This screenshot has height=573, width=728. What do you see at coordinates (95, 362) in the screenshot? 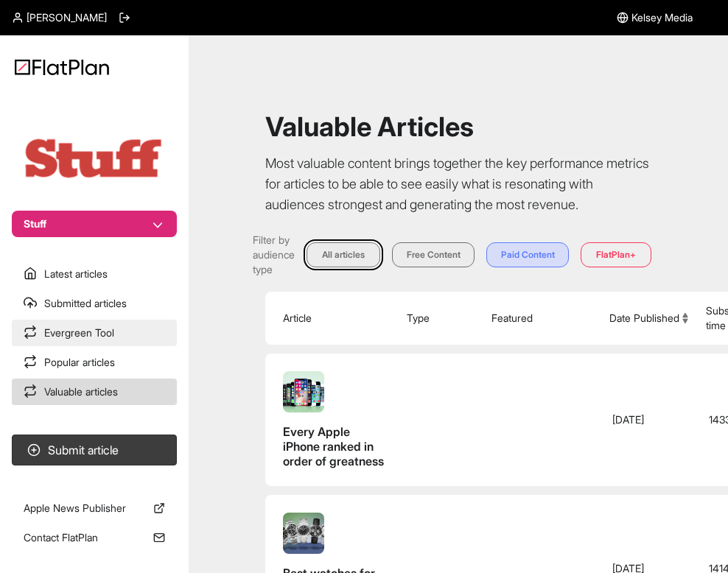
I see `a: Popular articles` at bounding box center [95, 362].